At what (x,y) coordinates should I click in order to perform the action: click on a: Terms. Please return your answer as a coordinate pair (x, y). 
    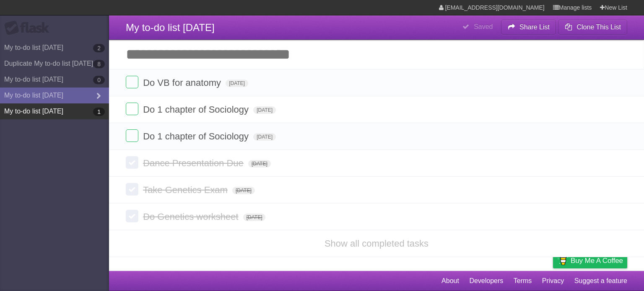
    Looking at the image, I should click on (523, 281).